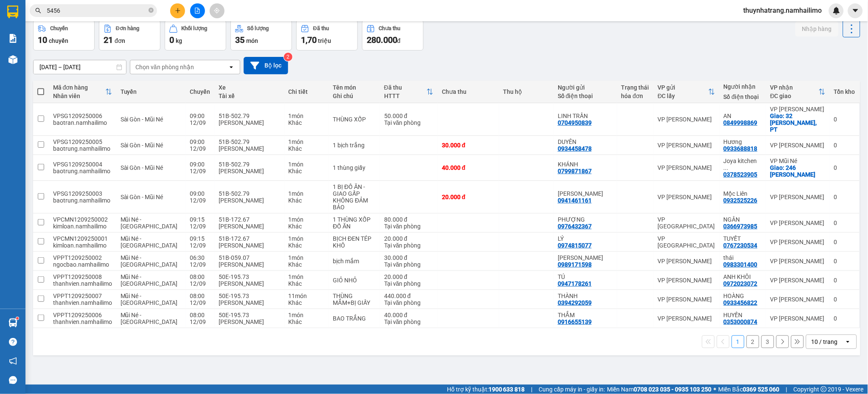 The width and height of the screenshot is (868, 394). What do you see at coordinates (574, 149) in the screenshot?
I see `div: 0934458478` at bounding box center [574, 149].